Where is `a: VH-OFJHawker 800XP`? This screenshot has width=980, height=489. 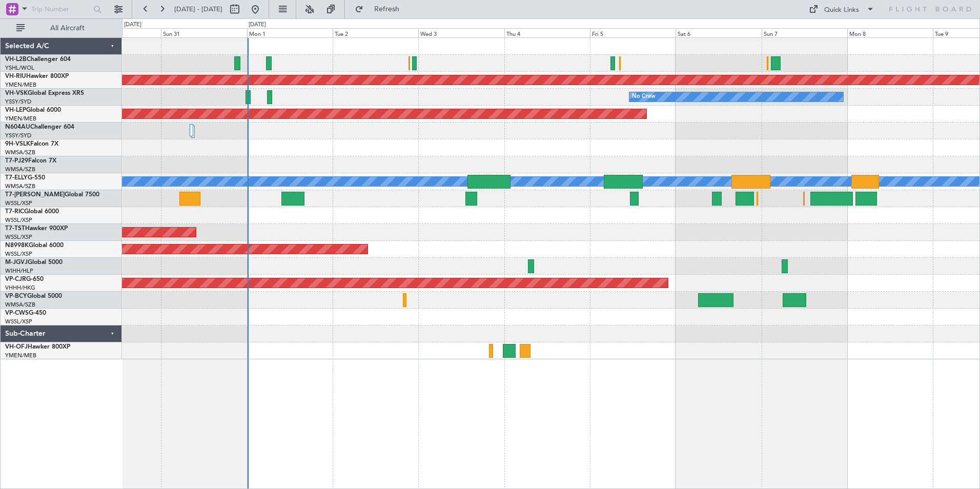 a: VH-OFJHawker 800XP is located at coordinates (37, 347).